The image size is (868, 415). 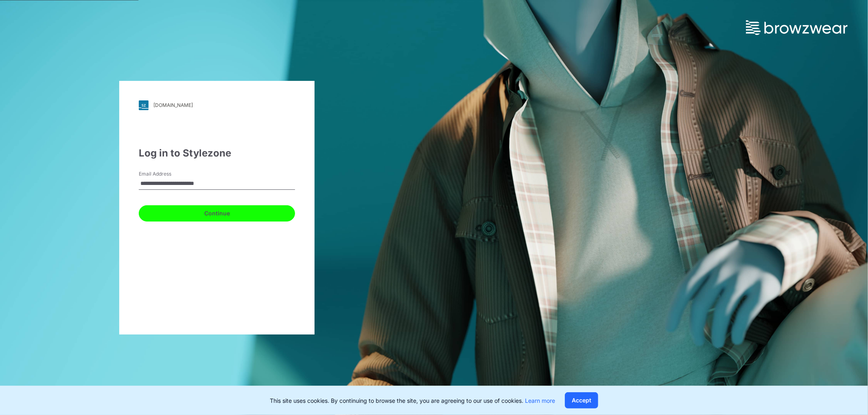 What do you see at coordinates (167, 174) in the screenshot?
I see `label: Email Address` at bounding box center [167, 174].